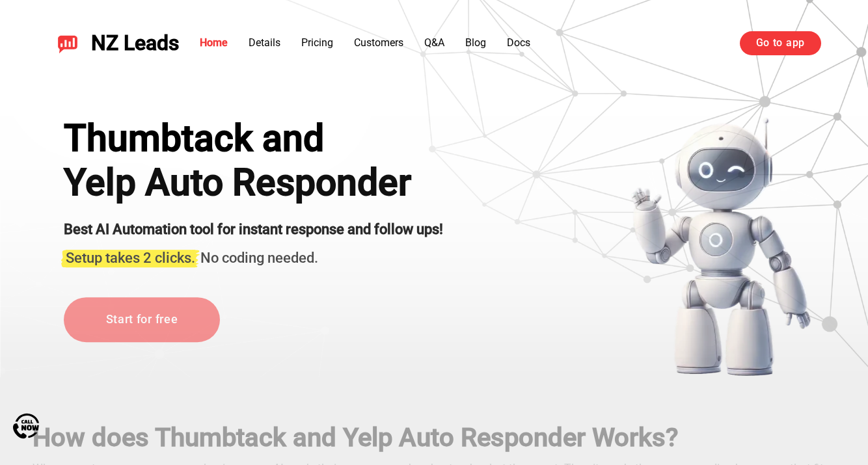 The width and height of the screenshot is (868, 465). What do you see at coordinates (265, 43) in the screenshot?
I see `a: Details` at bounding box center [265, 43].